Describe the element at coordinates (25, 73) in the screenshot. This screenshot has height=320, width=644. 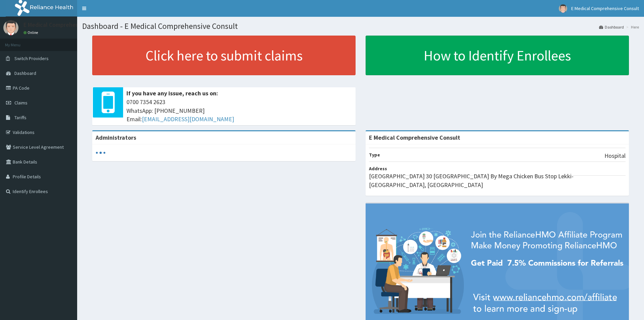
I see `span: Dashboard` at that location.